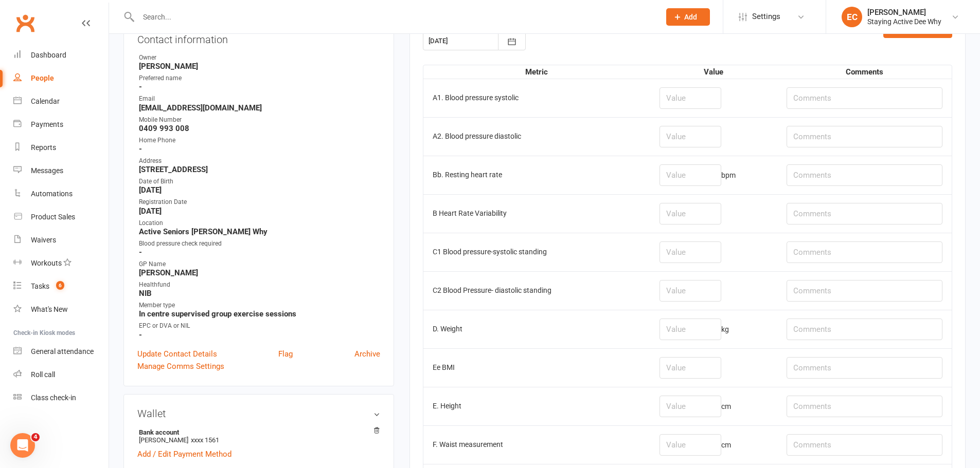  What do you see at coordinates (259, 285) in the screenshot?
I see `div: Healthfund` at bounding box center [259, 285].